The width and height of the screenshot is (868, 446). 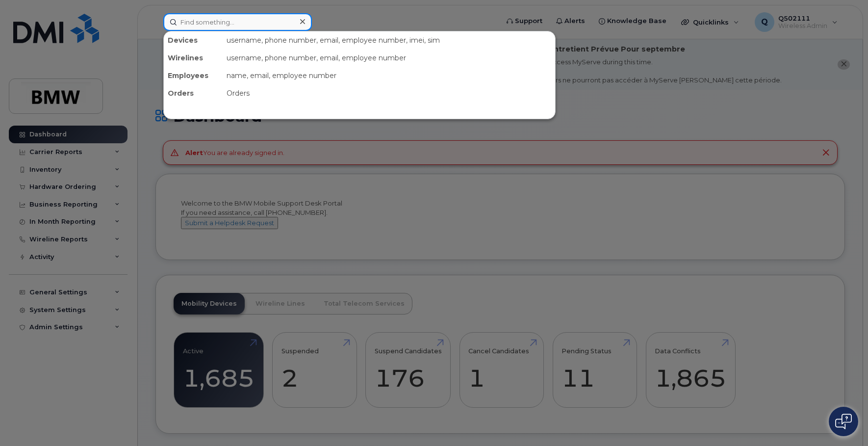 What do you see at coordinates (193, 58) in the screenshot?
I see `div: Wirelines` at bounding box center [193, 58].